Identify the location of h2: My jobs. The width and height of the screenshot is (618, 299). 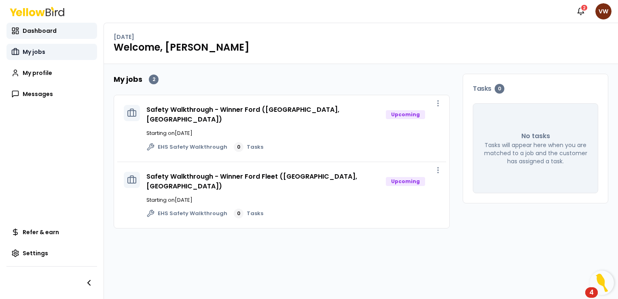
(128, 79).